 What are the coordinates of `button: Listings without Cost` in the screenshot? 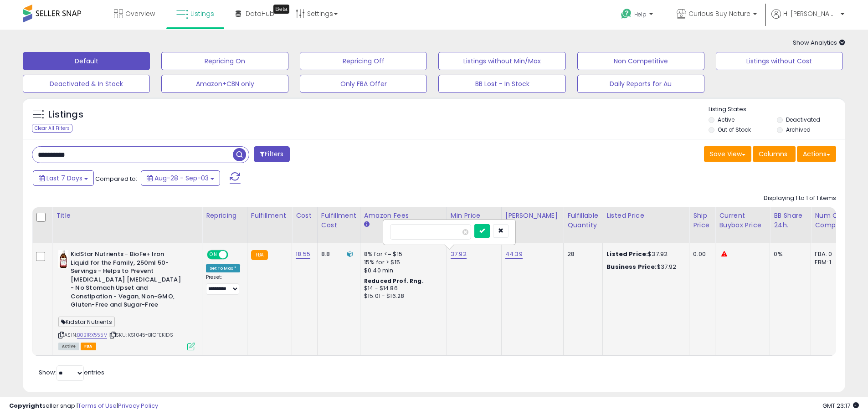 It's located at (779, 61).